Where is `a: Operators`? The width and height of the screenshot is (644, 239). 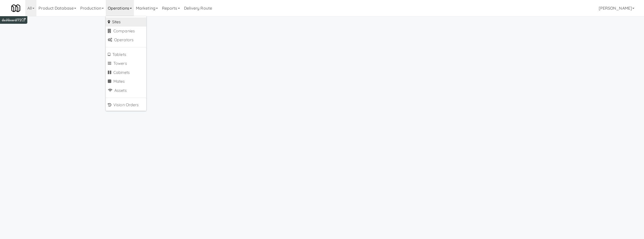
a: Operators is located at coordinates (126, 40).